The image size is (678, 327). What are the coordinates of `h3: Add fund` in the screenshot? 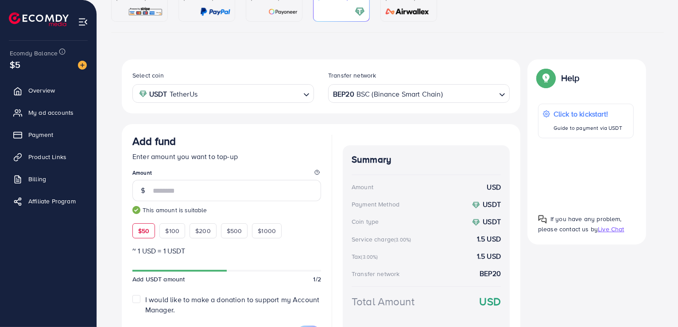 It's located at (154, 141).